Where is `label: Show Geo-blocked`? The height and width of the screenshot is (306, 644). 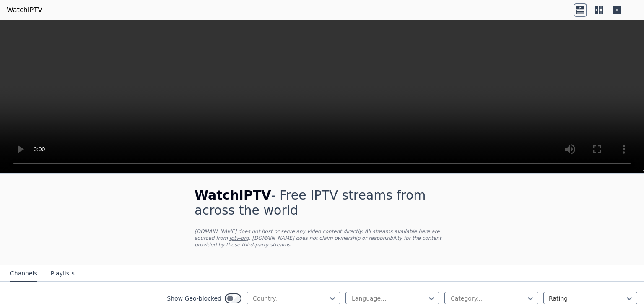
label: Show Geo-blocked is located at coordinates (194, 298).